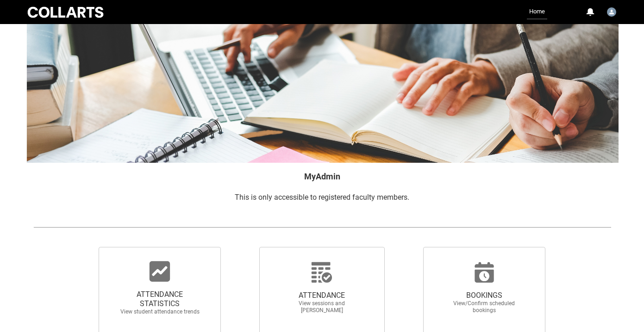 This screenshot has height=332, width=644. I want to click on span: View/Confirm scheduled bookings, so click(484, 307).